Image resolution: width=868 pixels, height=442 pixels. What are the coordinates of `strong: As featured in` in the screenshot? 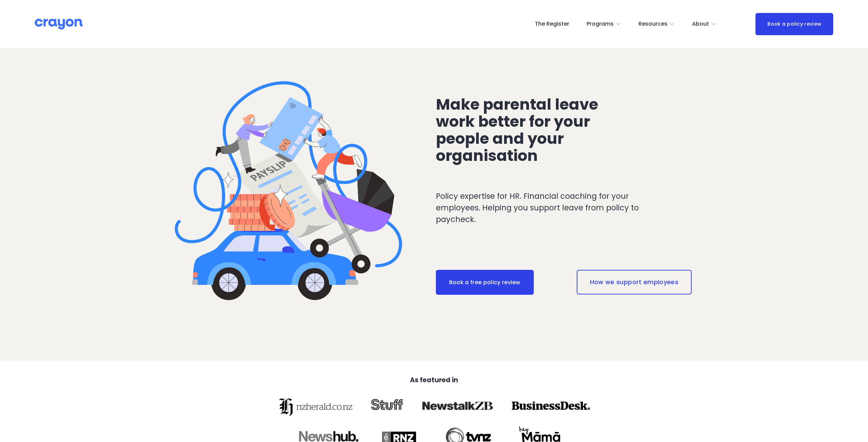 It's located at (434, 380).